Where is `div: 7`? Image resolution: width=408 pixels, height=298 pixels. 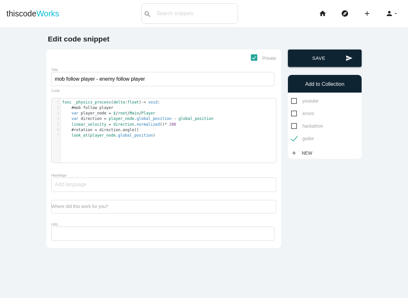
div: 7 is located at coordinates (56, 136).